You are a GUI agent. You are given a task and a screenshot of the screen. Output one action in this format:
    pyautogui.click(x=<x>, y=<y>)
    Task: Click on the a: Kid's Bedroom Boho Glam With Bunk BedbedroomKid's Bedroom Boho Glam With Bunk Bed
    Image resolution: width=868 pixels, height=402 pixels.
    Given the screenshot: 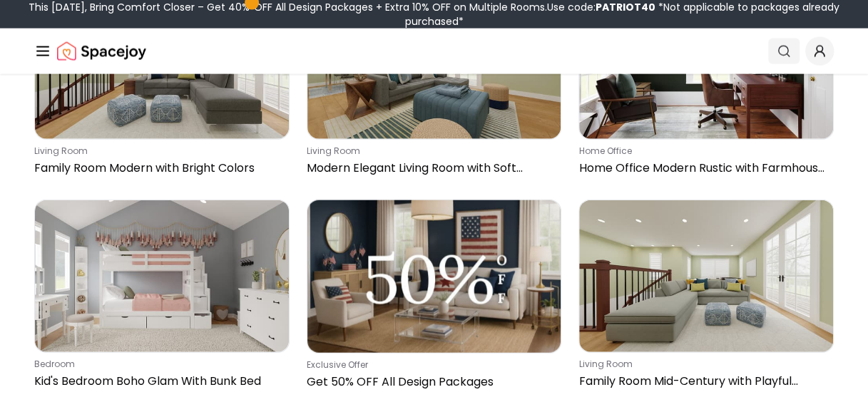 What is the action you would take?
    pyautogui.click(x=162, y=298)
    